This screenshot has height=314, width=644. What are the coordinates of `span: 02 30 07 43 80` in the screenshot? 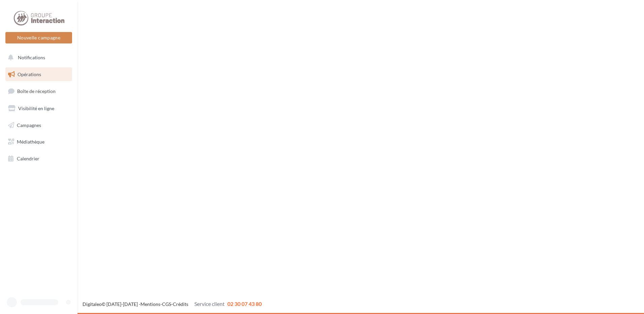 It's located at (244, 304).